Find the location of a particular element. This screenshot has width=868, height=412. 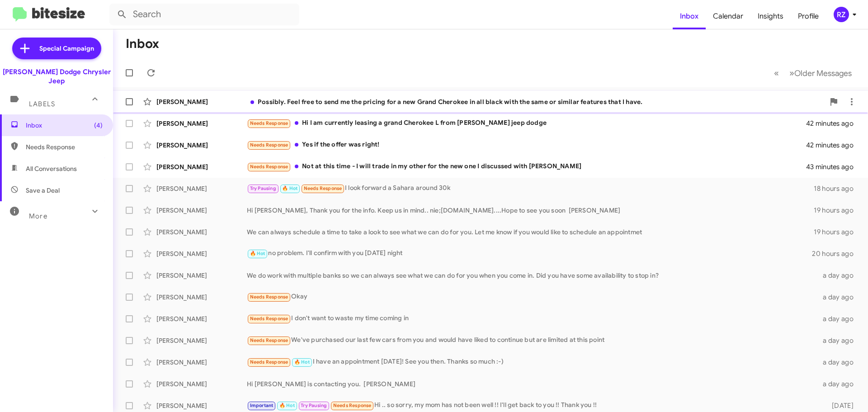

span: Save a Deal is located at coordinates (42, 191).